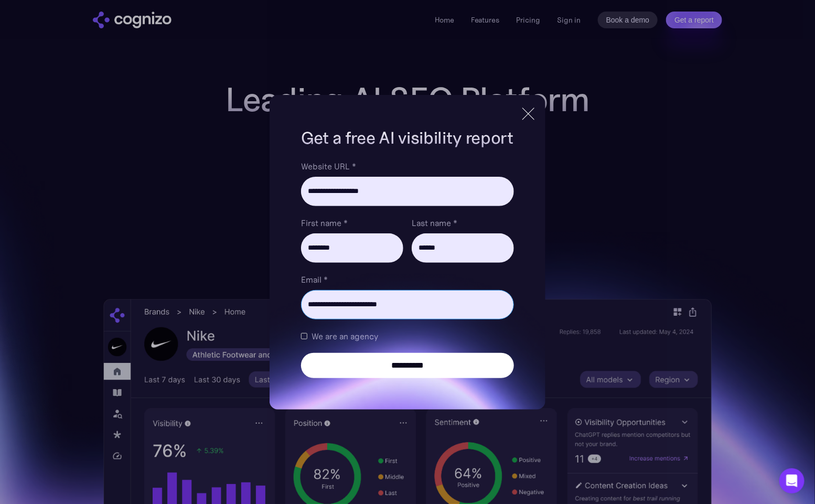 This screenshot has height=504, width=815. I want to click on label: Website URL *, so click(408, 166).